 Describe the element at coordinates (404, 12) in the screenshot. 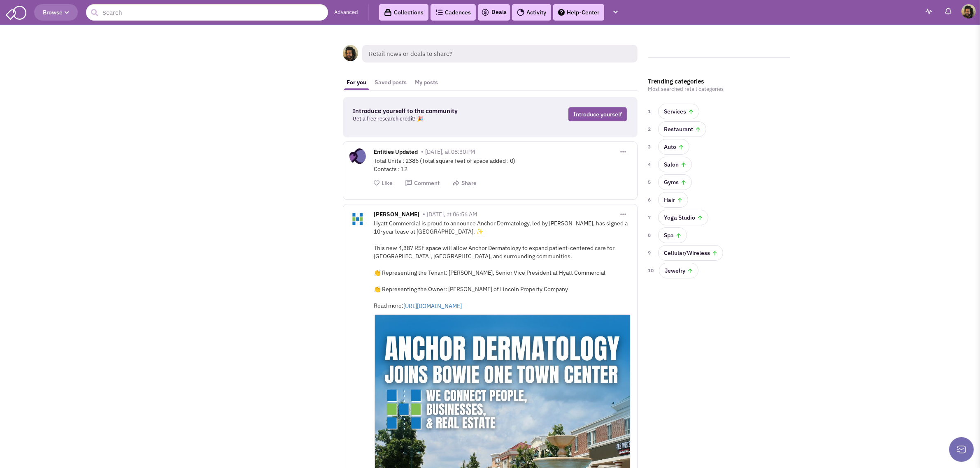

I see `a: Collections` at that location.